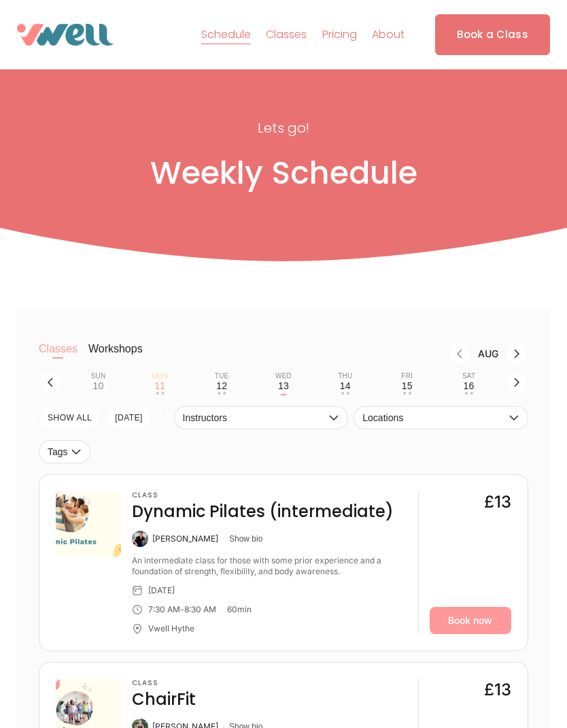 The image size is (567, 728). I want to click on div: An intermediate class for those with some prior experience and a foundation of strength, flexibil..., so click(269, 566).